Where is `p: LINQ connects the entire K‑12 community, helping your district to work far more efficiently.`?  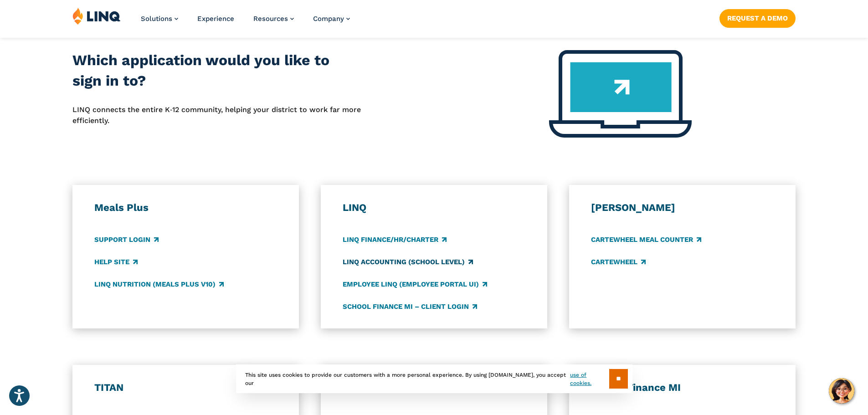
p: LINQ connects the entire K‑12 community, helping your district to work far more efficiently. is located at coordinates (217, 116).